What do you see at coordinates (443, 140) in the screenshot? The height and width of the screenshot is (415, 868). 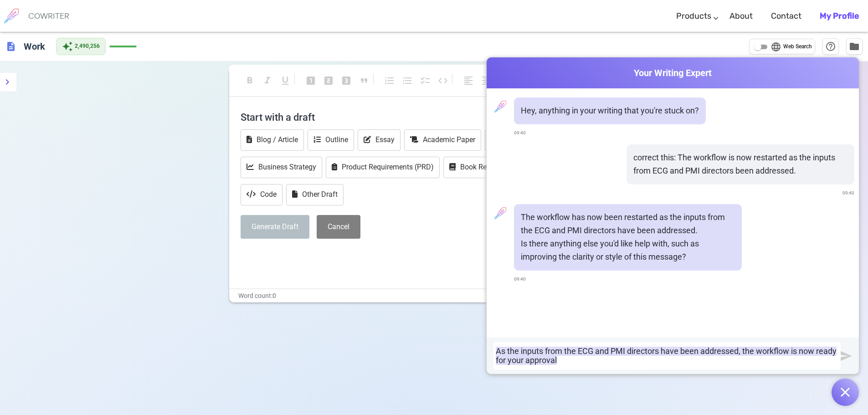 I see `button: Academic Paper` at bounding box center [443, 140].